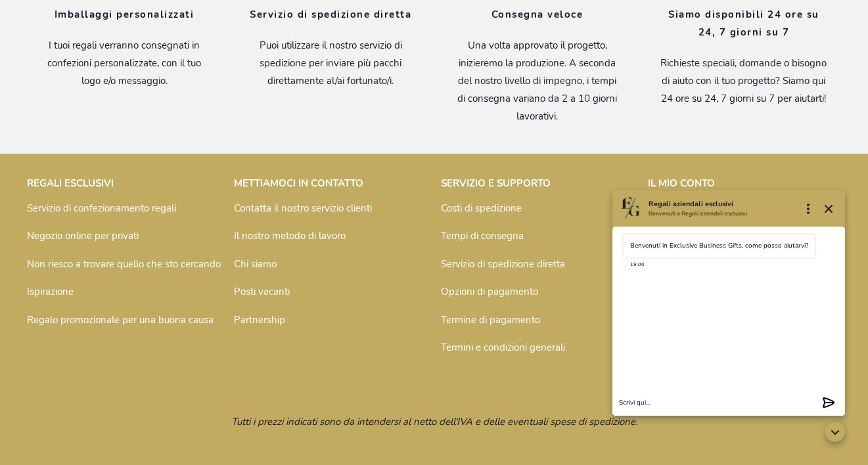  Describe the element at coordinates (261, 292) in the screenshot. I see `a: Posti vacanti` at that location.